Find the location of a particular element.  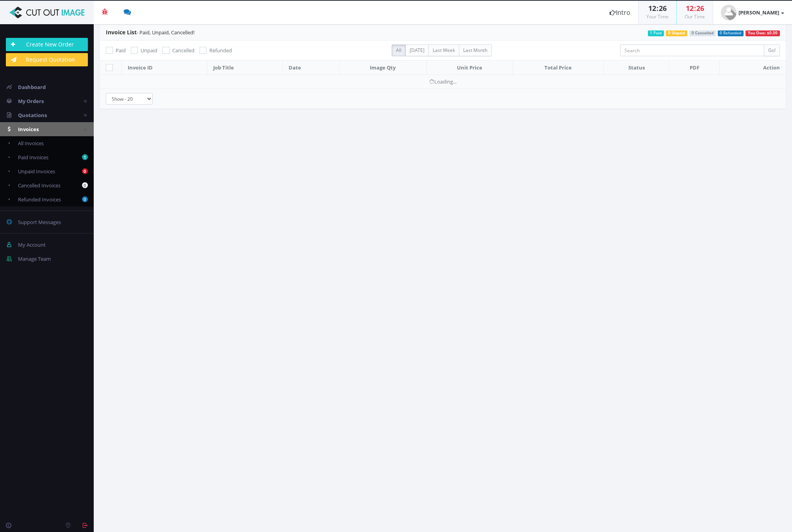

td: Loading... is located at coordinates (443, 82).